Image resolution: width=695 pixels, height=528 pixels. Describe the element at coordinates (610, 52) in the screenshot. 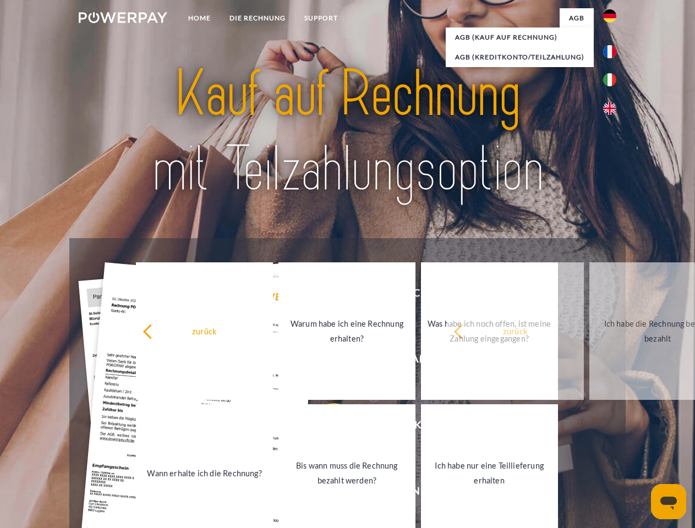

I see `img: fr` at that location.